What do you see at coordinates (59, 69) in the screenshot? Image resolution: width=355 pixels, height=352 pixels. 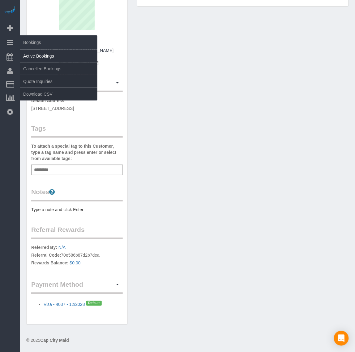 I see `a: Cancelled Bookings` at bounding box center [59, 69].